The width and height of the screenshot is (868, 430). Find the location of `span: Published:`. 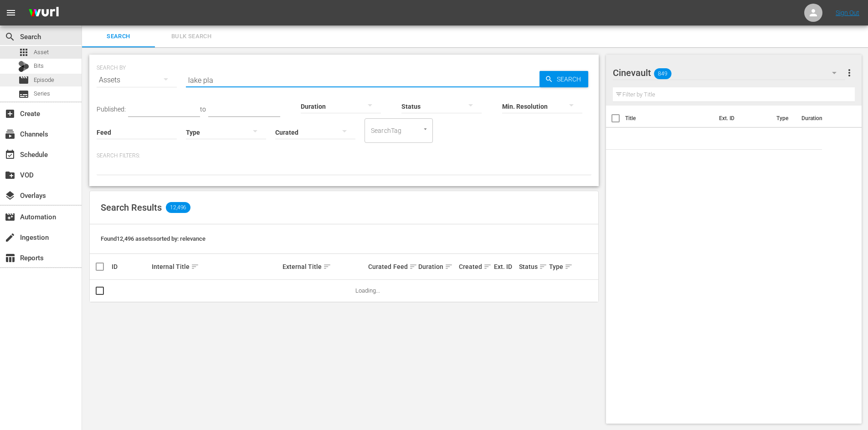

span: Published: is located at coordinates (111, 109).